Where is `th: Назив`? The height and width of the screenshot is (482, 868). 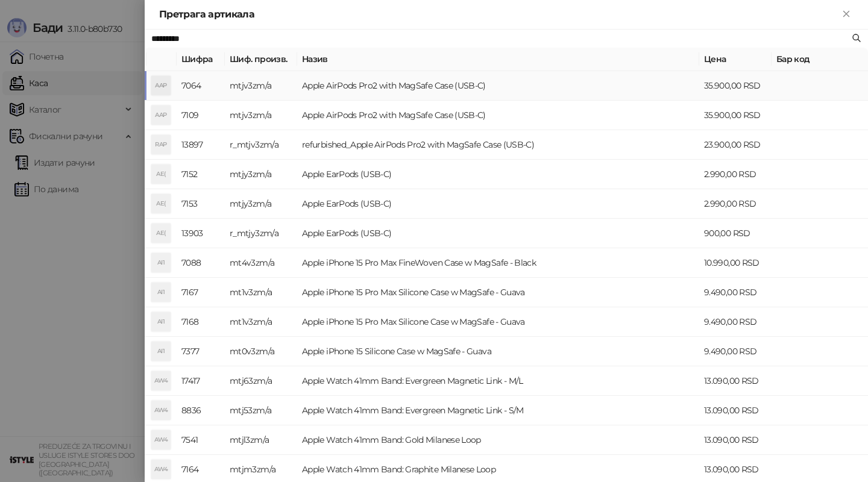
th: Назив is located at coordinates (498, 59).